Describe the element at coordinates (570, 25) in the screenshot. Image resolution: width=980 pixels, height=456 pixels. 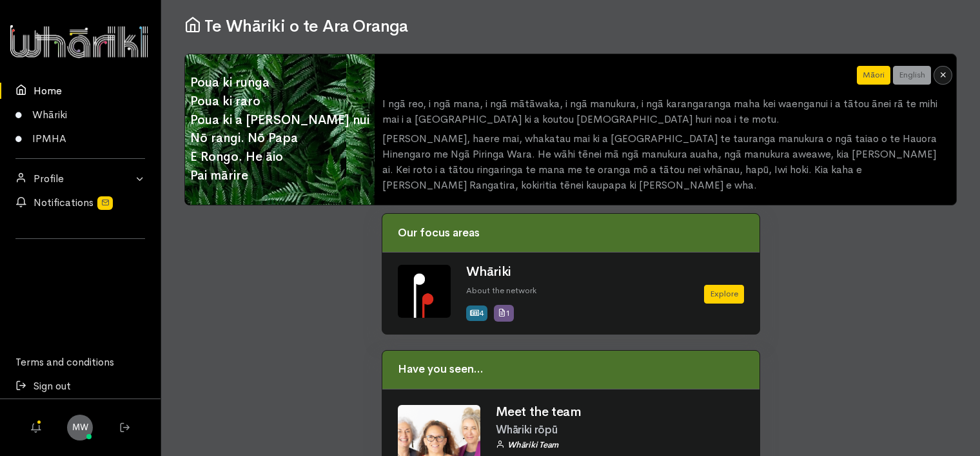
I see `h1: Te Whāriki o te Ara Oranga` at that location.